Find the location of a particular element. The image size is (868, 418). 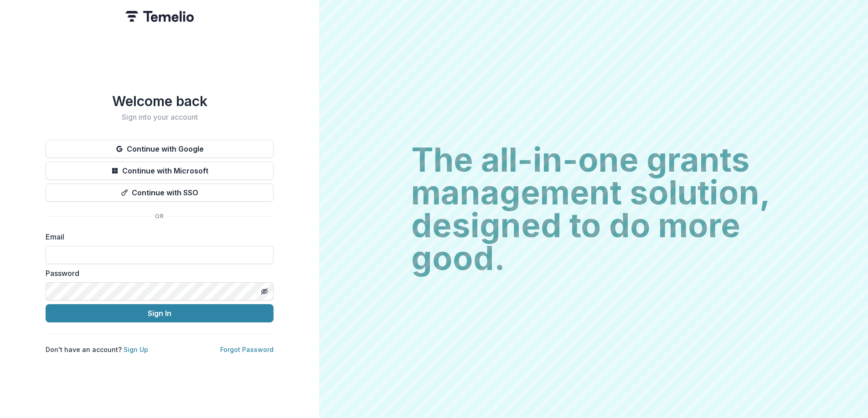

a: Forgot Password is located at coordinates (246, 350).